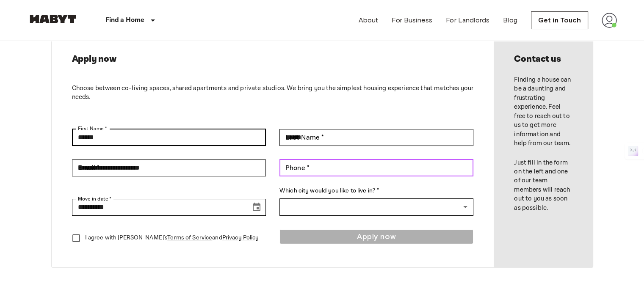 This screenshot has width=644, height=294. What do you see at coordinates (543, 112) in the screenshot?
I see `p: Finding a house can be a daunting and frustrating experience. Feel free to reach out to us to get...` at bounding box center [543, 112].